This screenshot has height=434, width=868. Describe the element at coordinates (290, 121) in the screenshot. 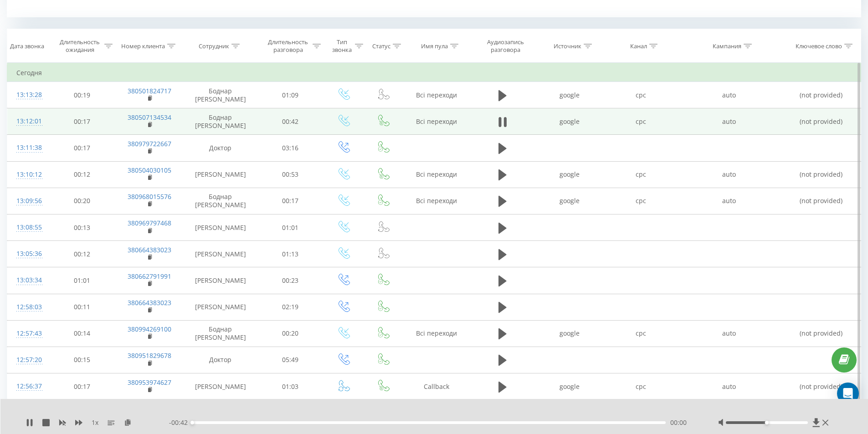

I see `td: 00:42` at that location.